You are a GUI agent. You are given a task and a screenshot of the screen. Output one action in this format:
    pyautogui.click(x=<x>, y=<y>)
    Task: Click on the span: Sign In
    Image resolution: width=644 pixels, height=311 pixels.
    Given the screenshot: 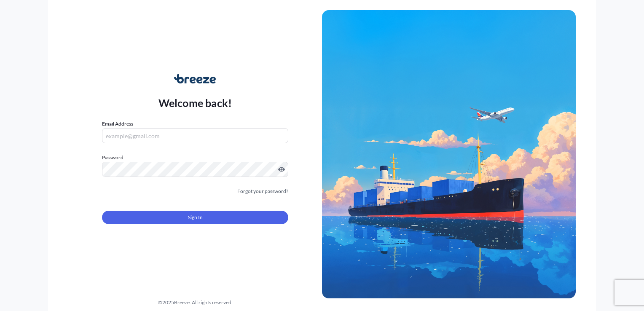 What is the action you would take?
    pyautogui.click(x=195, y=217)
    